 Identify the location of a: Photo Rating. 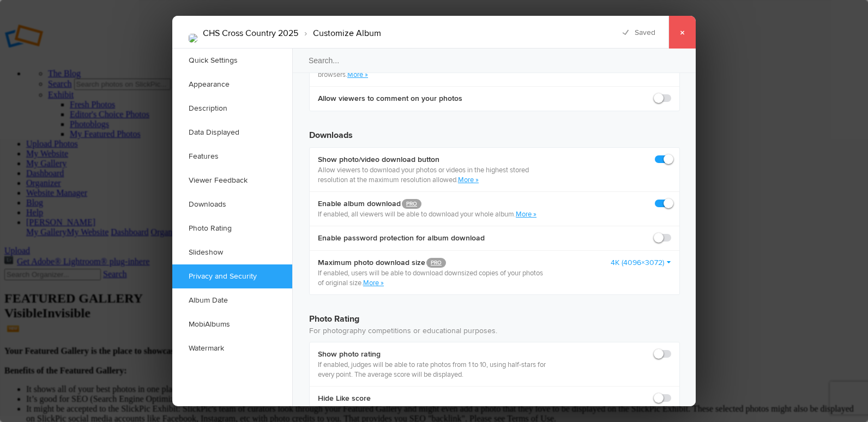
(232, 228).